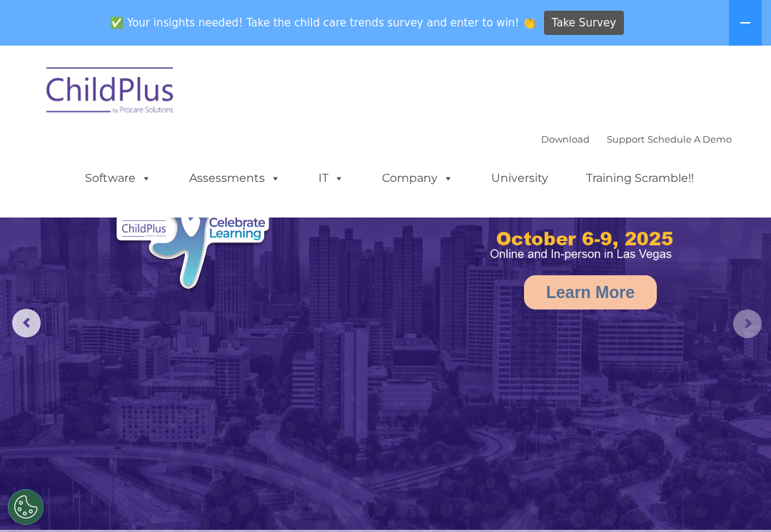 The image size is (771, 532). What do you see at coordinates (324, 23) in the screenshot?
I see `span: ✅ Your insights needed! Take the child care trends survey and enter to win! 👏` at bounding box center [324, 23].